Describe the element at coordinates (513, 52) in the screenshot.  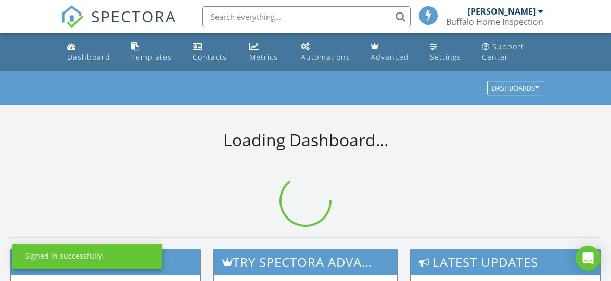
I see `a: Support Center` at that location.